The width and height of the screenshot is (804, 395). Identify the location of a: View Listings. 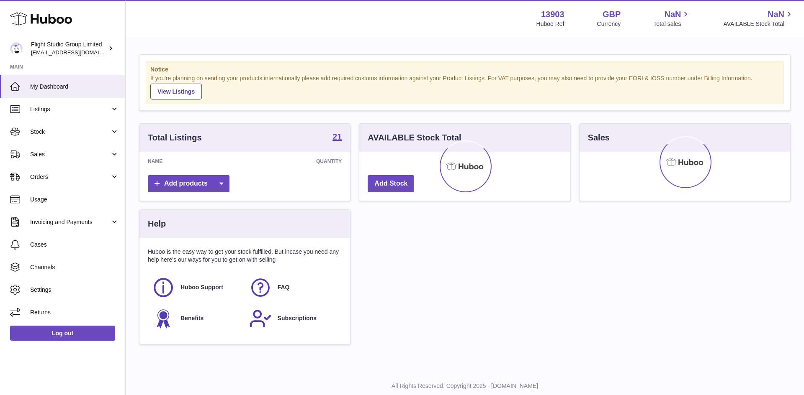
(176, 92).